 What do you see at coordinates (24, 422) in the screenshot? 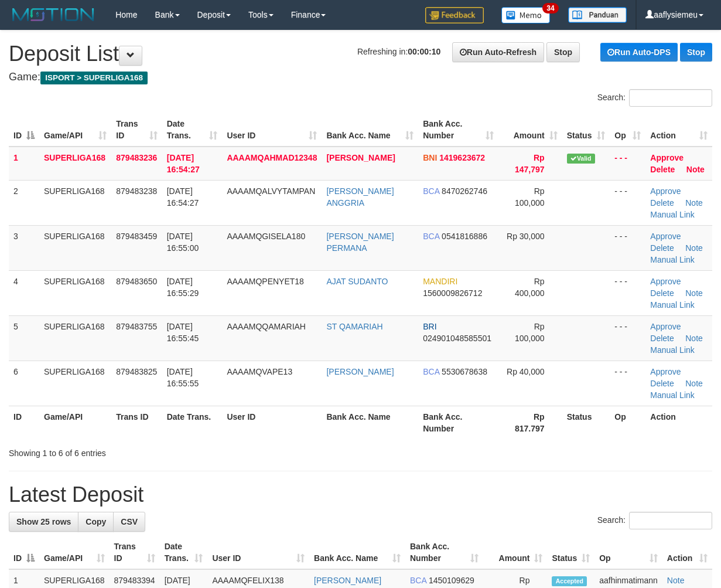
I see `th: ID` at bounding box center [24, 422].